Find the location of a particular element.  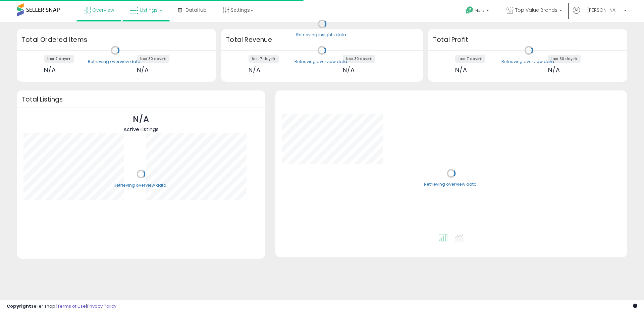

span: Help is located at coordinates (480, 10).